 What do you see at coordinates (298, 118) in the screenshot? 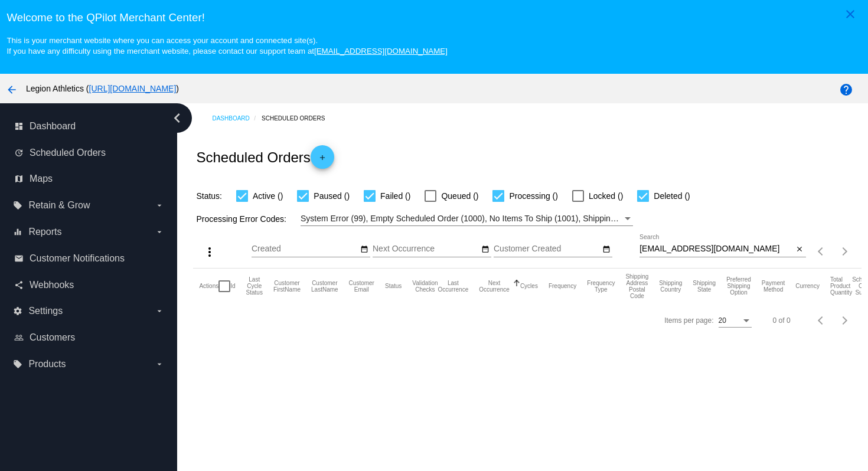
I see `a: Scheduled Orders` at bounding box center [298, 118].